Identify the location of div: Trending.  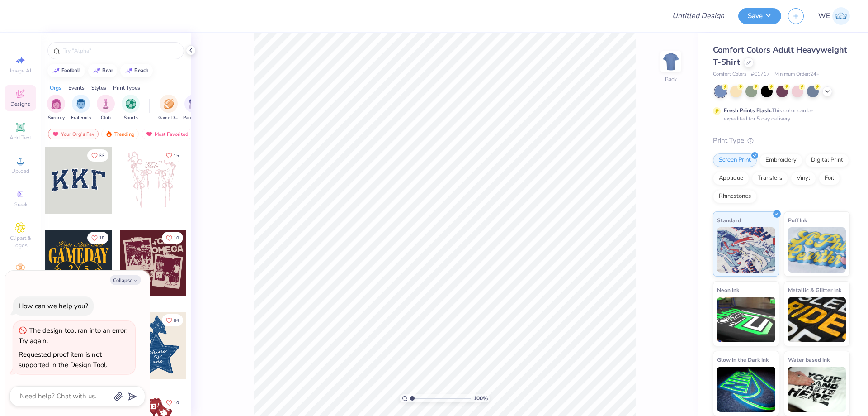
(120, 134).